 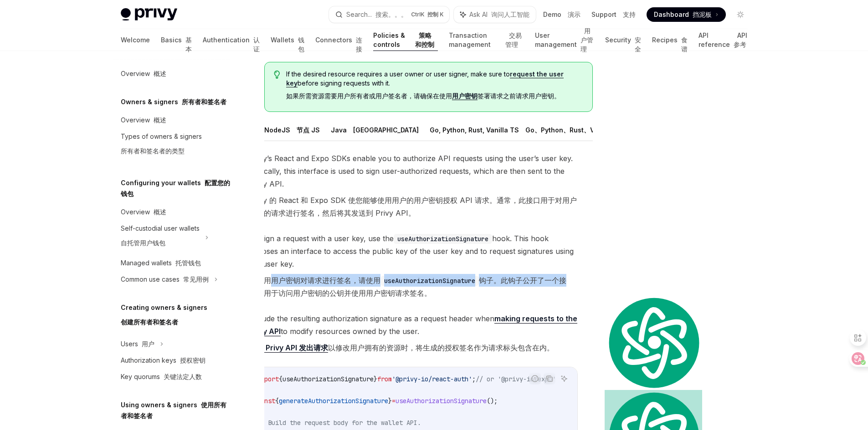 What do you see at coordinates (740, 14) in the screenshot?
I see `button: Toggle dark mode` at bounding box center [740, 14].